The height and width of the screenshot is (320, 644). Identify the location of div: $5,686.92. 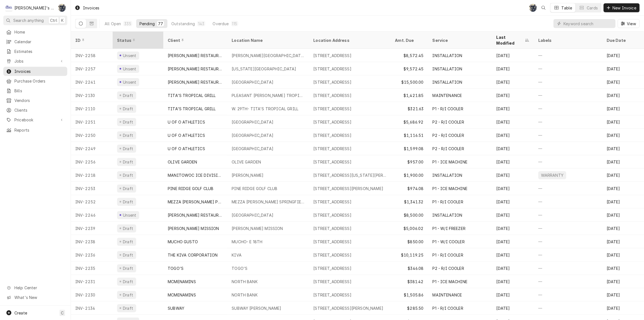
(409, 122).